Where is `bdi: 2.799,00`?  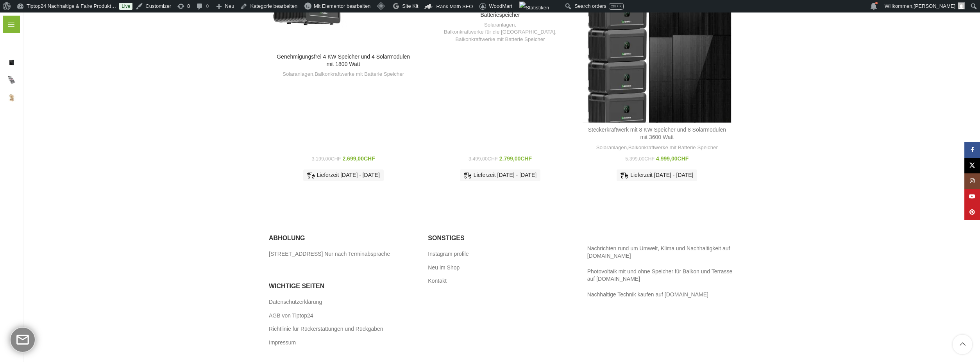
bdi: 2.799,00 is located at coordinates (515, 158).